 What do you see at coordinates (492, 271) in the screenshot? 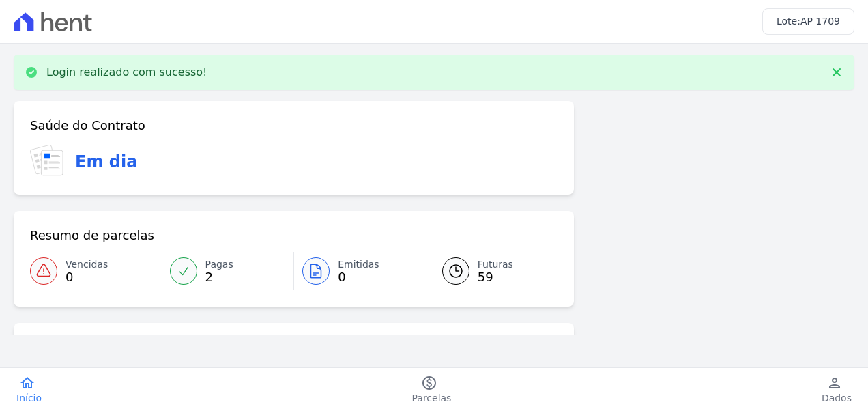
I see `a: Futuras 59` at bounding box center [492, 271].